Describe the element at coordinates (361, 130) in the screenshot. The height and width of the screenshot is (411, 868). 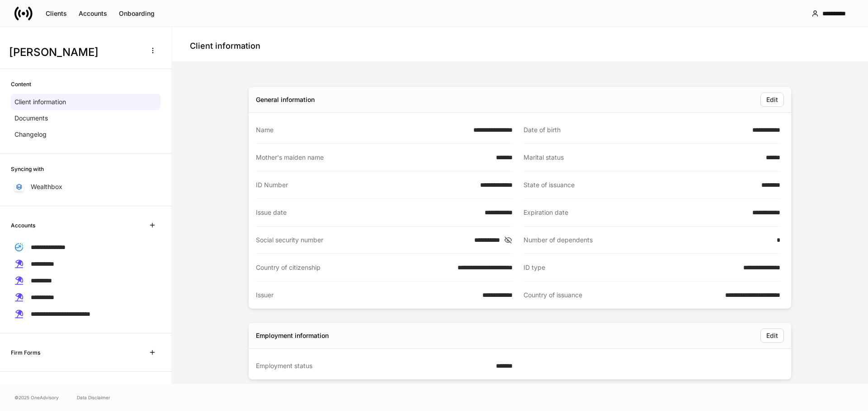
I see `div: Name` at that location.